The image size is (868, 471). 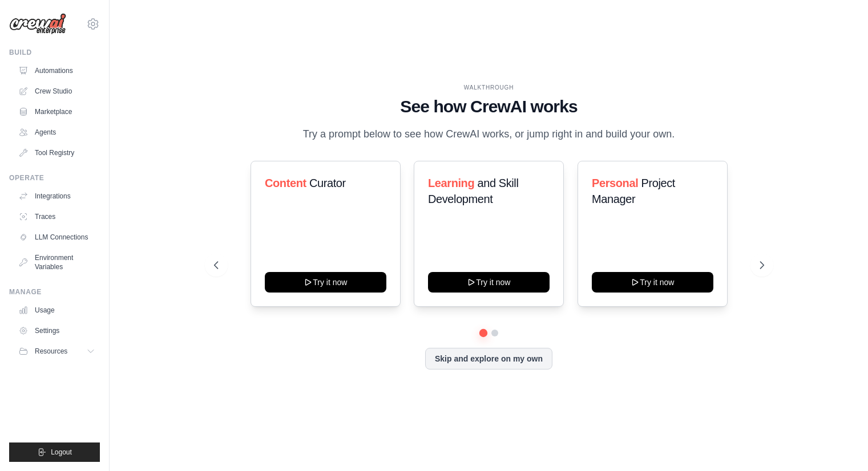 I want to click on div: WALKTHROUGH, so click(x=489, y=88).